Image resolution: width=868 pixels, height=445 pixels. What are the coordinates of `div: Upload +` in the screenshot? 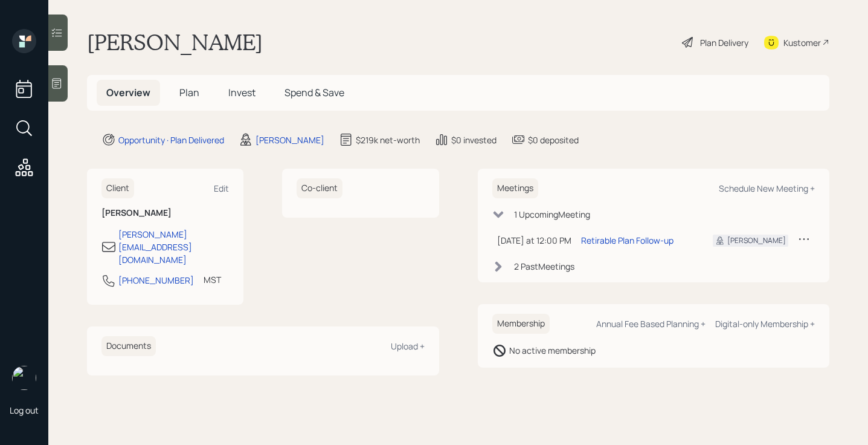 It's located at (408, 346).